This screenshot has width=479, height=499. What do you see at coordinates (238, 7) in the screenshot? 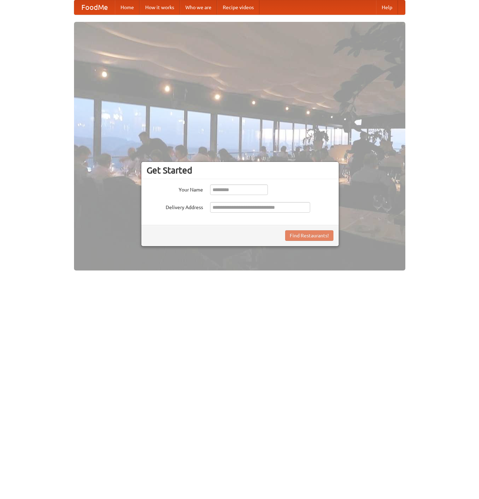
I see `a: Recipe videos` at bounding box center [238, 7].